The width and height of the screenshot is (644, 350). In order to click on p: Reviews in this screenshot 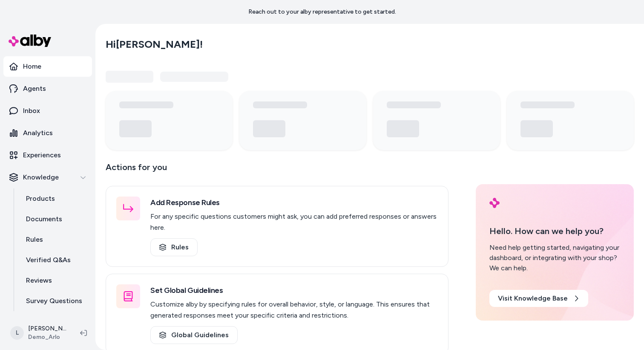, I will do `click(38, 280)`.